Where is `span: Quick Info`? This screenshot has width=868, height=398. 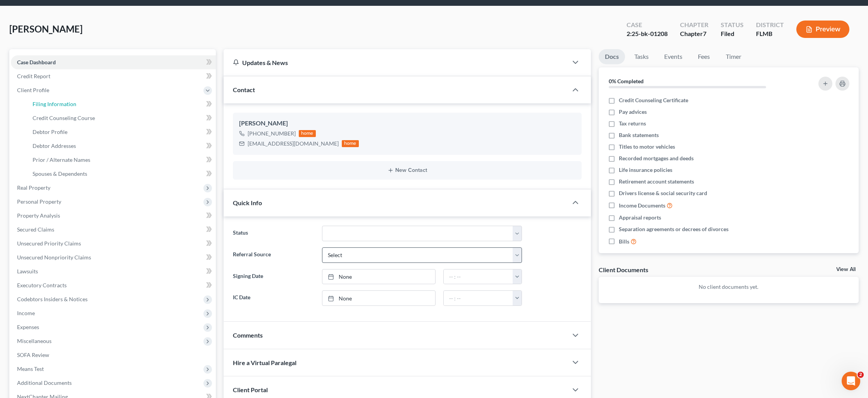 span: Quick Info is located at coordinates (247, 203).